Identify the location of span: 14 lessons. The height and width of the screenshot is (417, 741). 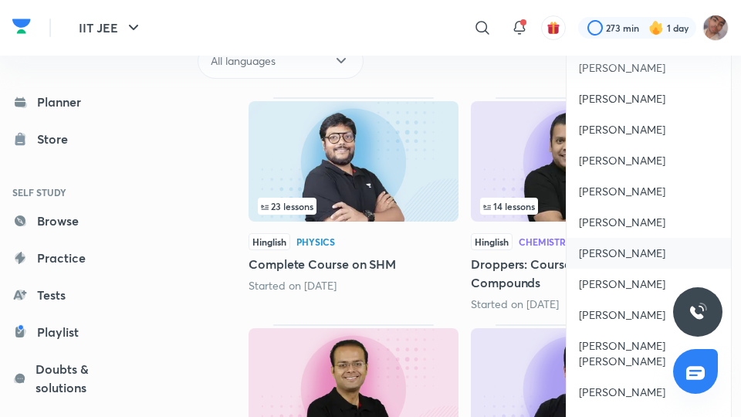
(509, 206).